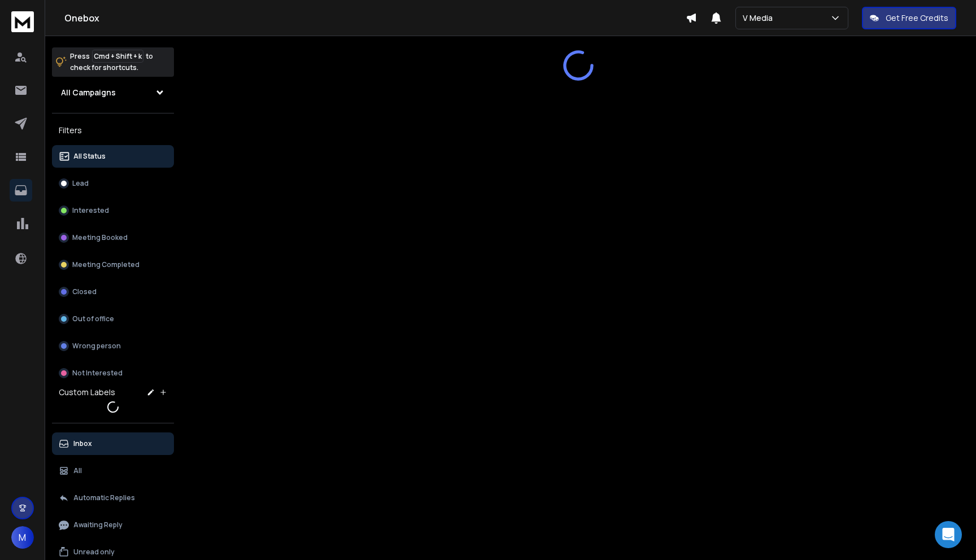 The width and height of the screenshot is (976, 560). What do you see at coordinates (100, 238) in the screenshot?
I see `p: Meeting Booked` at bounding box center [100, 238].